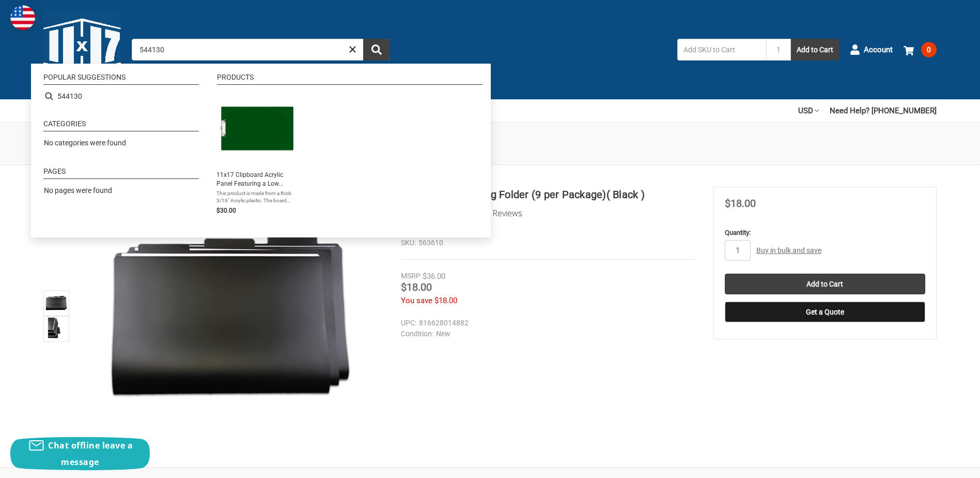  Describe the element at coordinates (789, 251) in the screenshot. I see `a: Buy in bulk and save` at that location.